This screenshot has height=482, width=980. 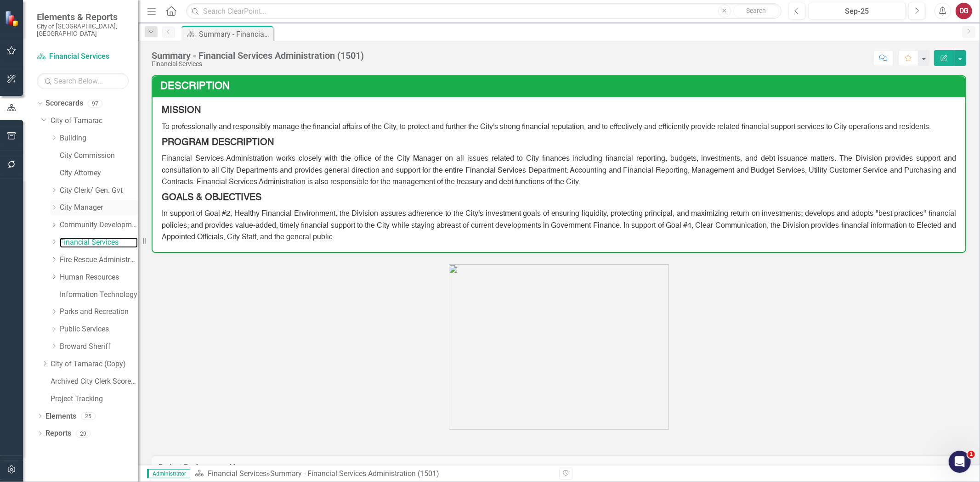 What do you see at coordinates (95, 103) in the screenshot?
I see `div: 97` at bounding box center [95, 103].